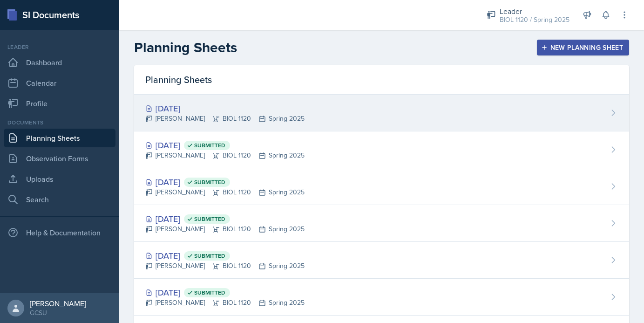 This screenshot has width=644, height=323. I want to click on div: Help & Documentation, so click(59, 232).